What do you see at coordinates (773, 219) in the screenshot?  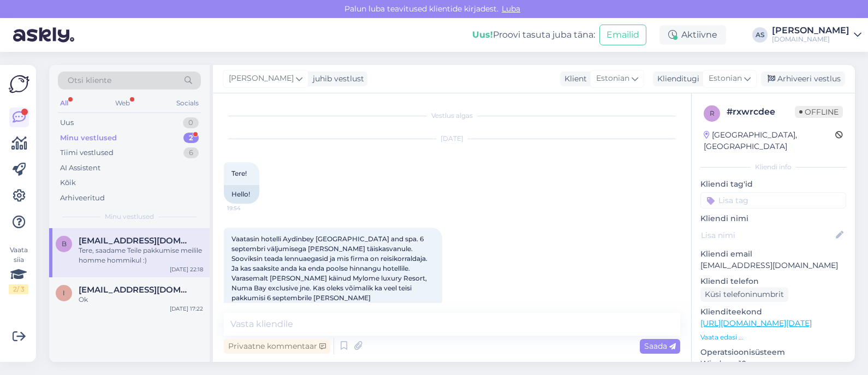 I see `p: Kliendi nimi` at bounding box center [773, 219].